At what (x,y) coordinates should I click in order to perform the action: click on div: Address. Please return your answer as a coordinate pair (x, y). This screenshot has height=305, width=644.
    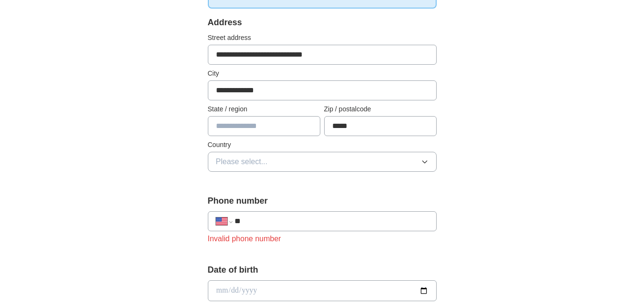
    Looking at the image, I should click on (322, 22).